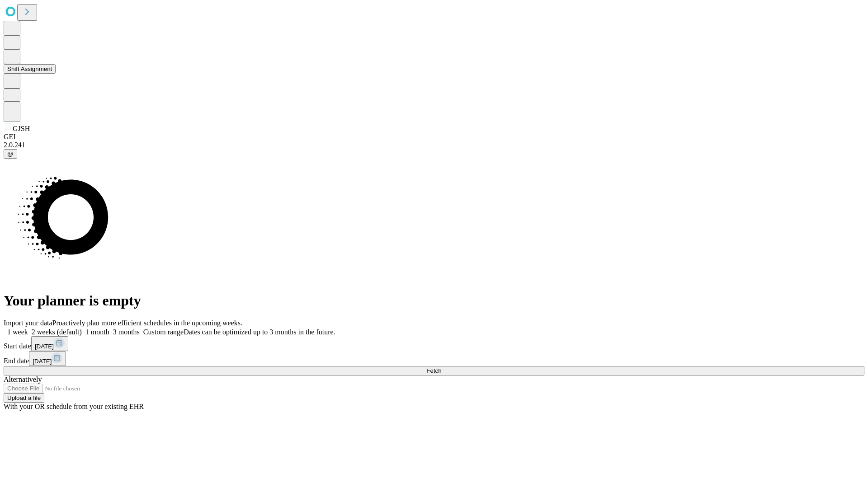 The image size is (868, 488). What do you see at coordinates (434, 343) in the screenshot?
I see `div: Start date` at bounding box center [434, 343].